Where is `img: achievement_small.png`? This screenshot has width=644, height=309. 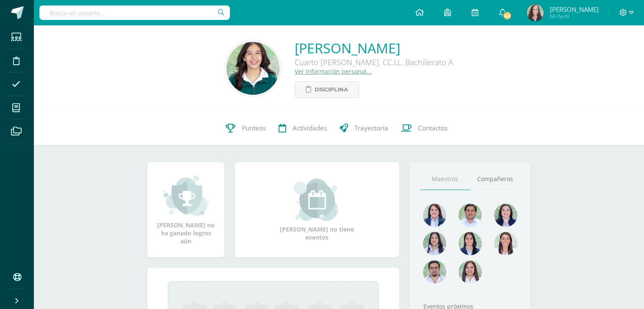 img: achievement_small.png is located at coordinates (186, 196).